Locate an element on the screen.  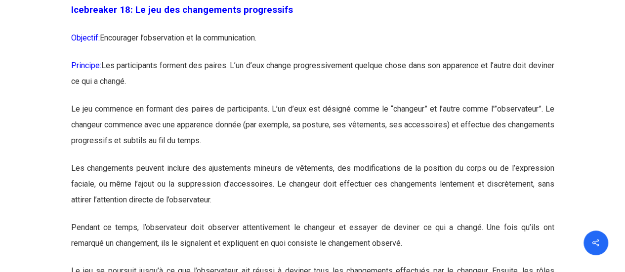
p: Les participants forment des paires. L’un d’eux change progressivement quelque chose dans son app... is located at coordinates (313, 80).